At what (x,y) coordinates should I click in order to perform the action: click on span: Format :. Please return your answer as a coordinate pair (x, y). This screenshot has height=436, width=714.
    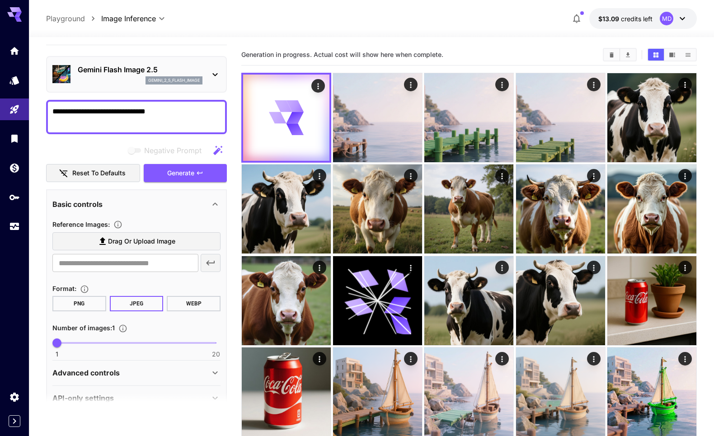
    Looking at the image, I should click on (64, 288).